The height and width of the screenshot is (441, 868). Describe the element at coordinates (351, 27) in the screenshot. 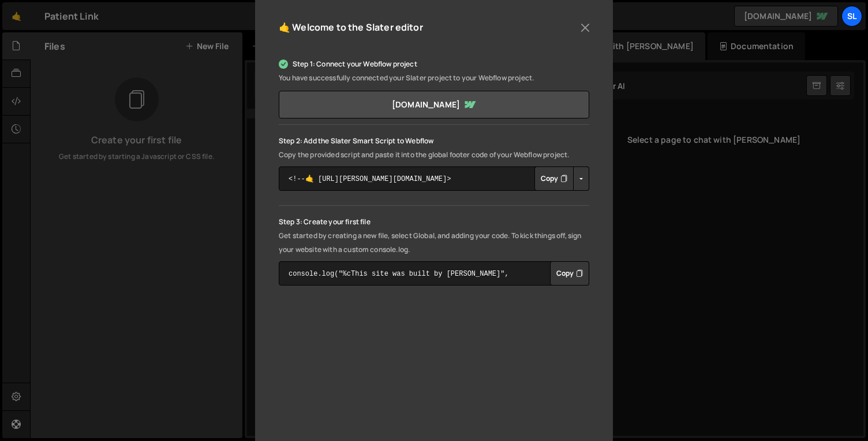

I see `h5: 🤙 Welcome to the Slater editor` at that location.